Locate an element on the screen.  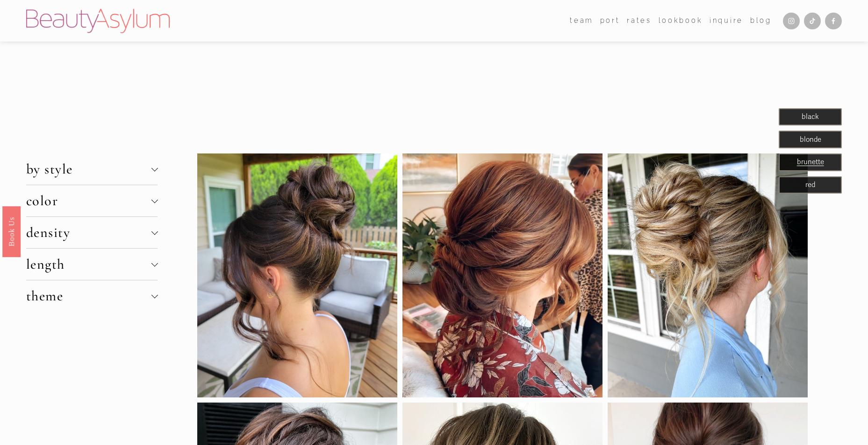
a: Book Us is located at coordinates (11, 232).